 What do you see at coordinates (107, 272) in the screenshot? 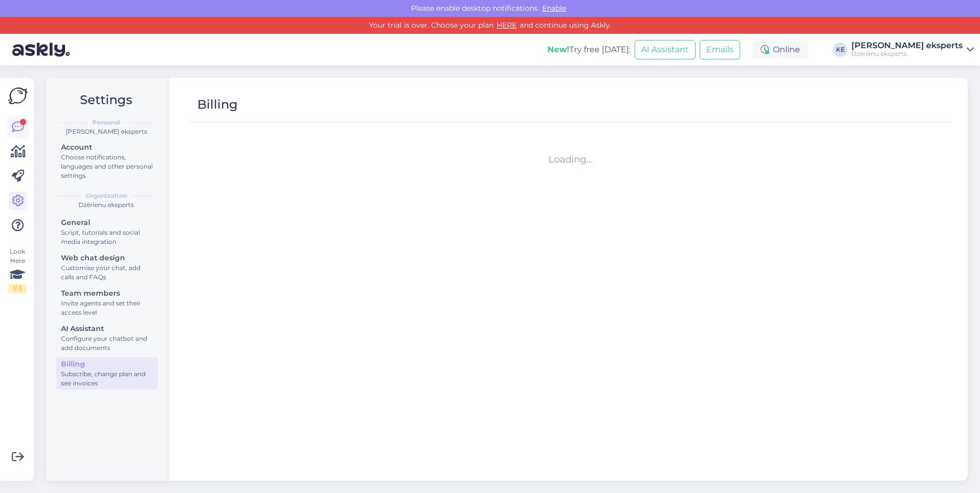
I see `div: Customise your chat, add calls and FAQs` at bounding box center [107, 272].